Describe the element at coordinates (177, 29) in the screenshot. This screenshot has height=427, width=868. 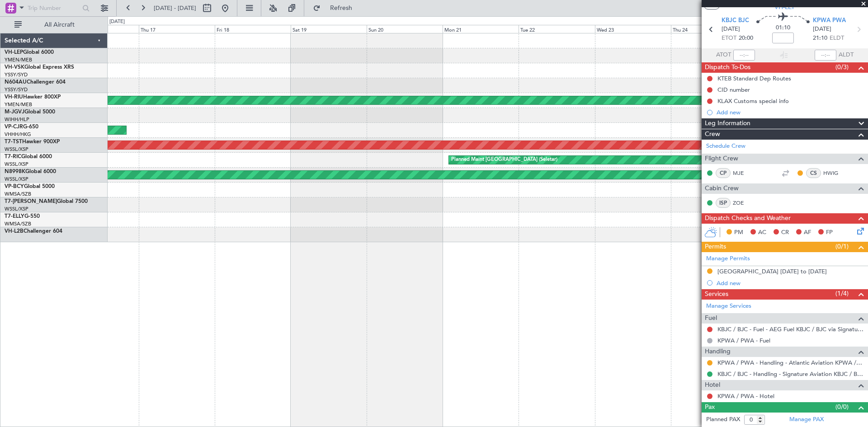
I see `div: Thu 17` at that location.